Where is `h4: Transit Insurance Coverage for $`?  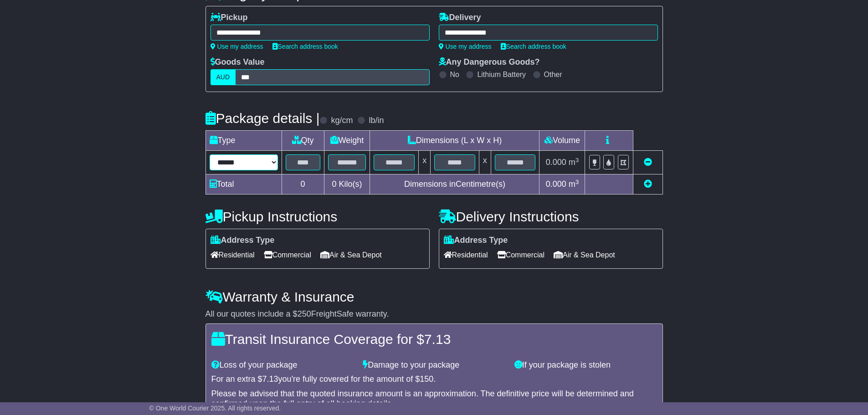
h4: Transit Insurance Coverage for $ is located at coordinates (434, 339).